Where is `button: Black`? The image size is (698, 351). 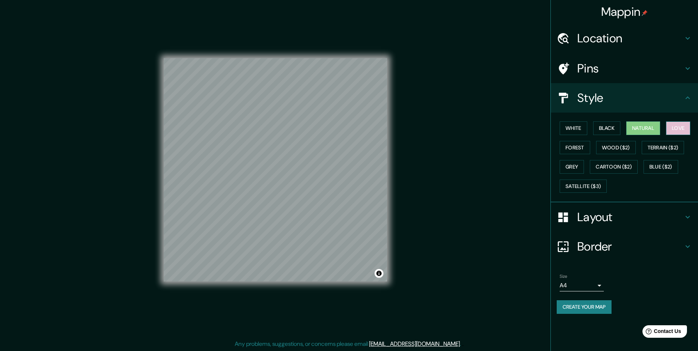 button: Black is located at coordinates (607, 128).